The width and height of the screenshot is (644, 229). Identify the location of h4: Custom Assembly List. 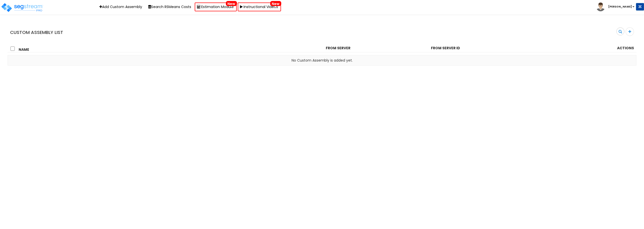
(164, 32).